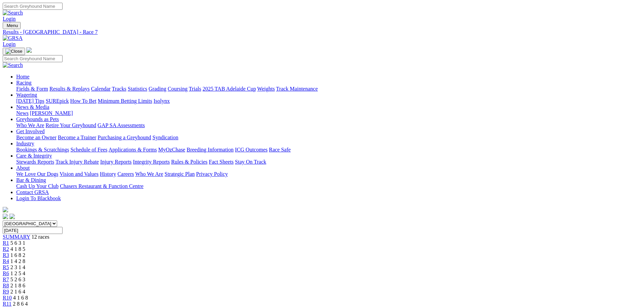  What do you see at coordinates (84, 101) in the screenshot?
I see `a: How To Bet` at bounding box center [84, 101].